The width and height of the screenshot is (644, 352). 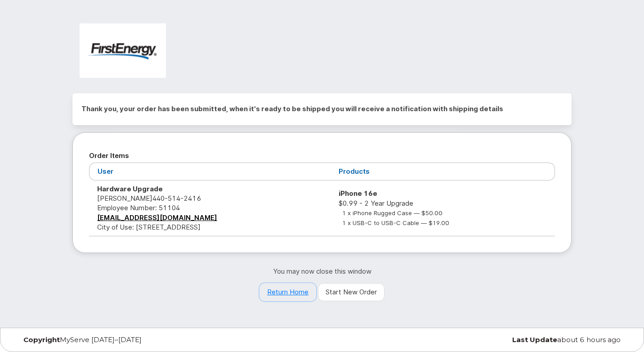 I want to click on strong: Hardware Upgrade, so click(x=130, y=188).